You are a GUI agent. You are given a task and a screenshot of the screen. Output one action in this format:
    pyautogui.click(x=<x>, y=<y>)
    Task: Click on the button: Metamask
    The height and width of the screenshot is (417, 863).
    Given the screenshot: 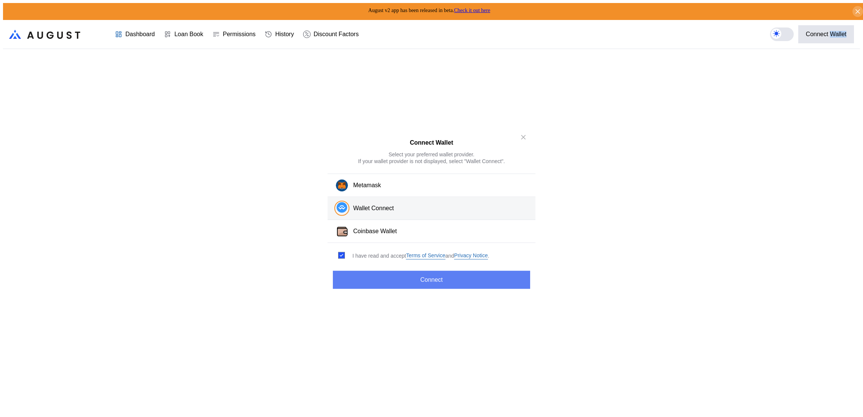 What is the action you would take?
    pyautogui.click(x=431, y=185)
    